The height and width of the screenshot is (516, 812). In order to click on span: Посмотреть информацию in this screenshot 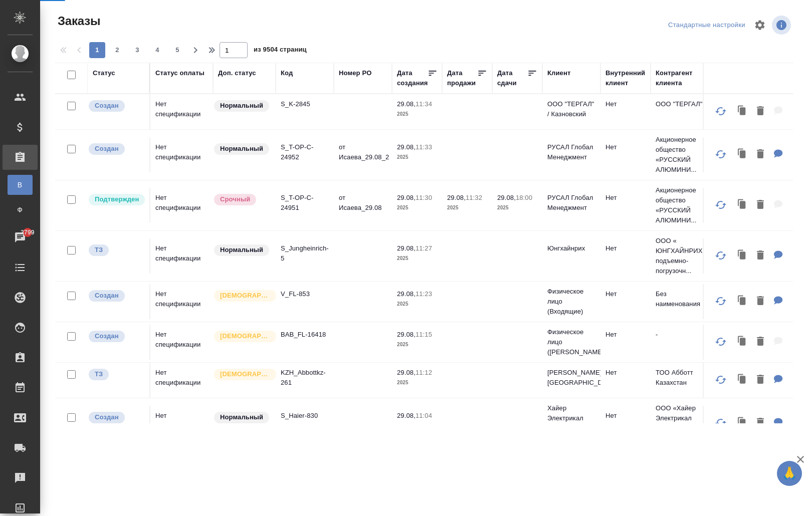, I will do `click(782, 25)`.